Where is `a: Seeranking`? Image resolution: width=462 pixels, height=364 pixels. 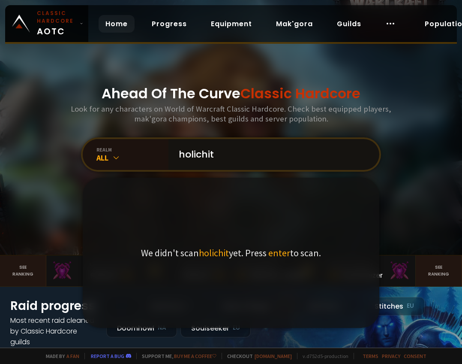
a: Seeranking is located at coordinates (439, 271).